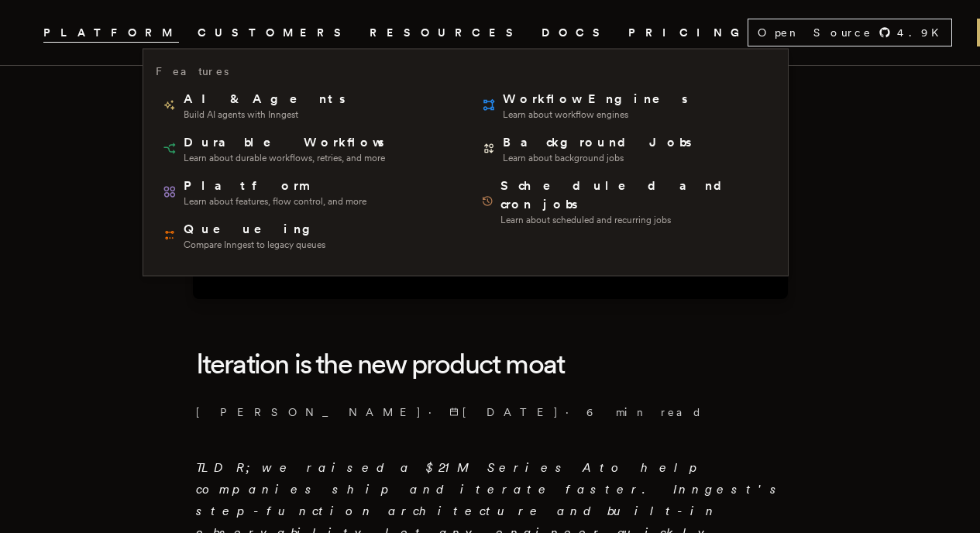 The image size is (980, 533). I want to click on a: QueueingCompare Inngest to legacy queues, so click(306, 235).